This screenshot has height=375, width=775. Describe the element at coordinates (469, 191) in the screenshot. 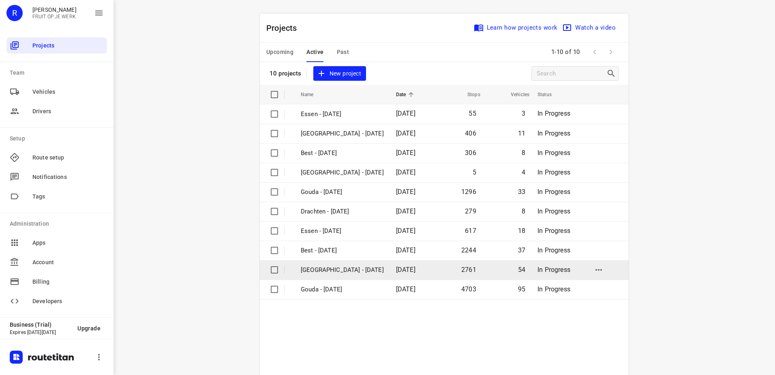

I see `span: 1296` at that location.